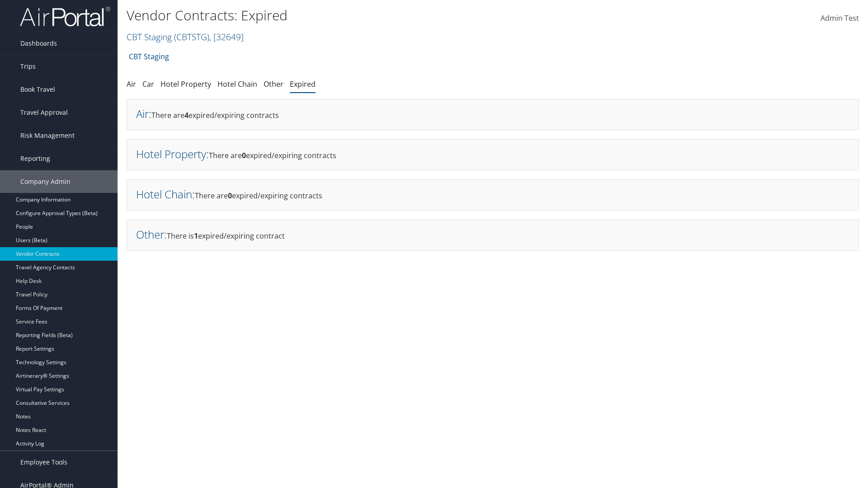  I want to click on div: There is expired/expiring contract, so click(493, 235).